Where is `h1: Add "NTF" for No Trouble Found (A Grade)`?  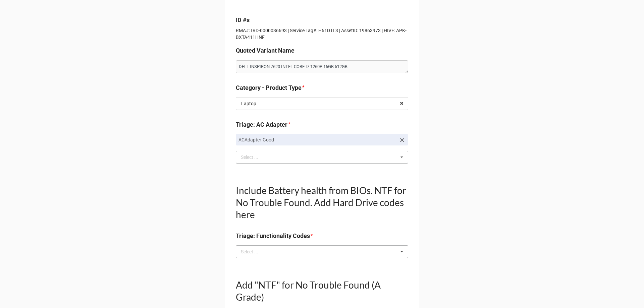 h1: Add "NTF" for No Trouble Found (A Grade) is located at coordinates (322, 291).